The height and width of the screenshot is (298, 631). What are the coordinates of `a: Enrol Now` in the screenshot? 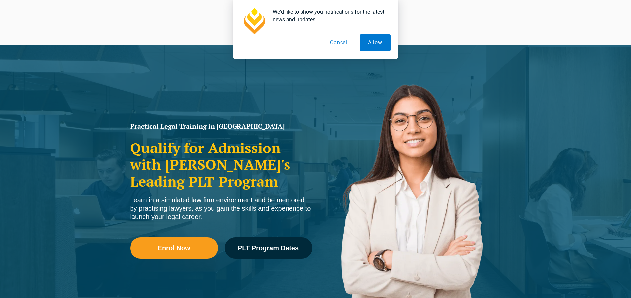 It's located at (174, 248).